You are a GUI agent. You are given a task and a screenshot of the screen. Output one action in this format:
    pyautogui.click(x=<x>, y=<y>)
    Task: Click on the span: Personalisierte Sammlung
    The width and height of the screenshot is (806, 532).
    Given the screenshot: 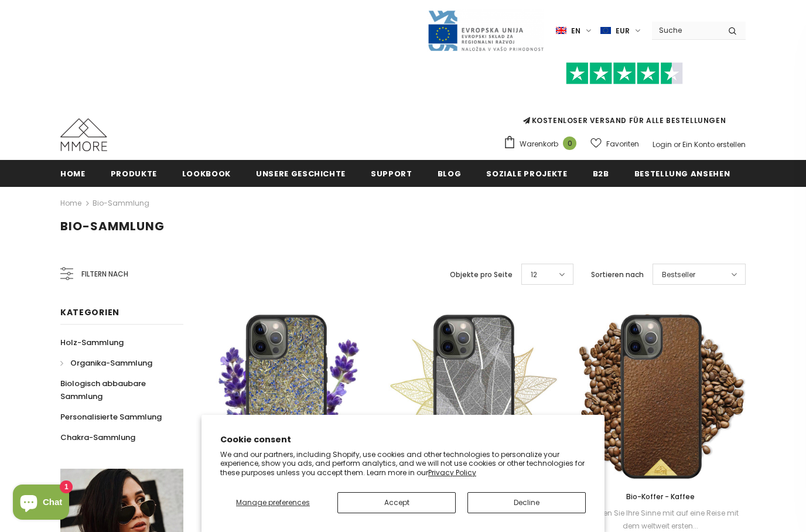 What is the action you would take?
    pyautogui.click(x=111, y=416)
    